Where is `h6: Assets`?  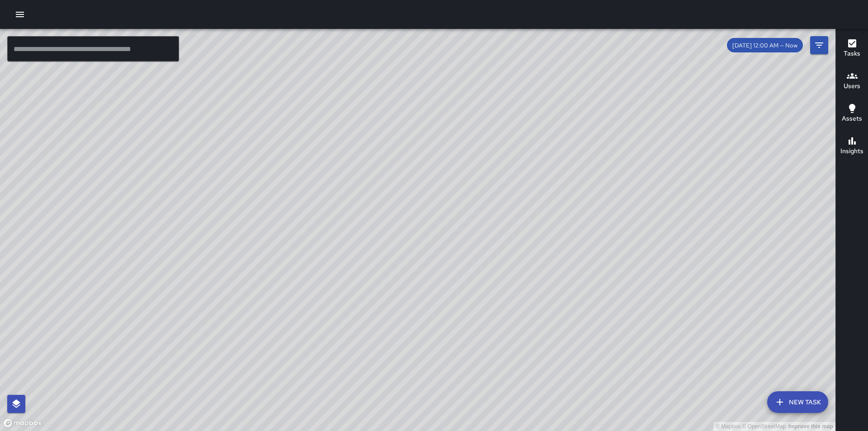
h6: Assets is located at coordinates (852, 119).